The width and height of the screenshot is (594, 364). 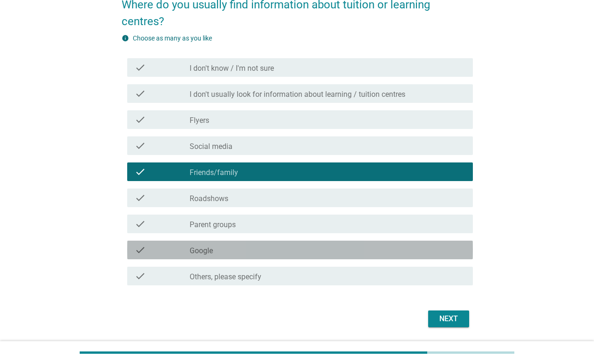 What do you see at coordinates (172, 38) in the screenshot?
I see `label: Choose as many as you like` at bounding box center [172, 38].